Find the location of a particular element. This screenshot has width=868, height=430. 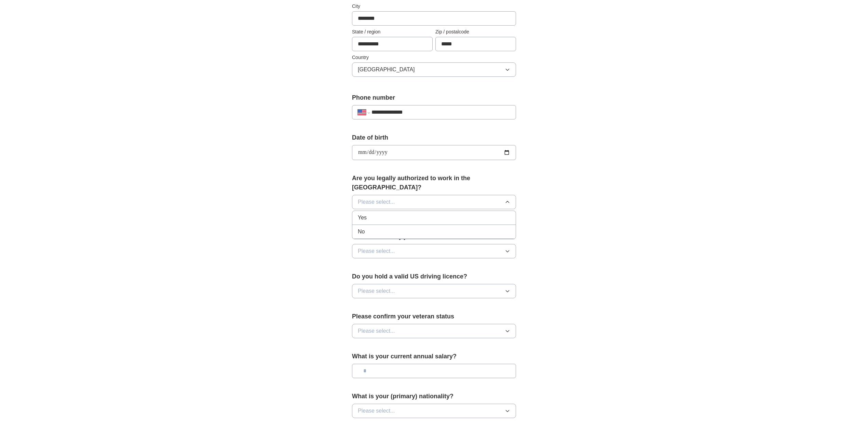

span: Yes is located at coordinates (362, 218).